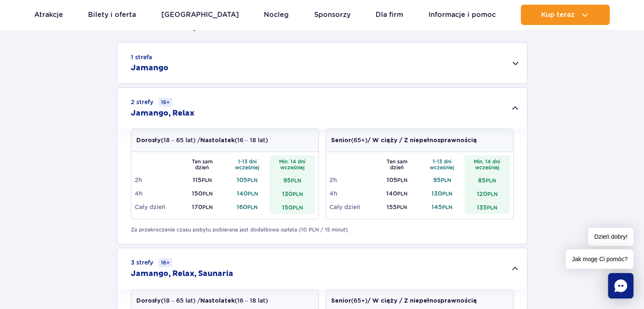 The height and width of the screenshot is (309, 644). I want to click on a: Atrakcje, so click(49, 15).